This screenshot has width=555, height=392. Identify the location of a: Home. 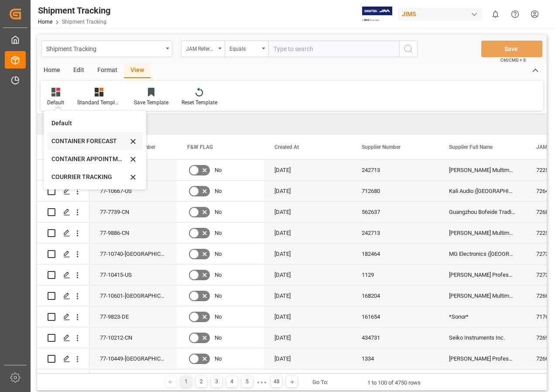
(45, 22).